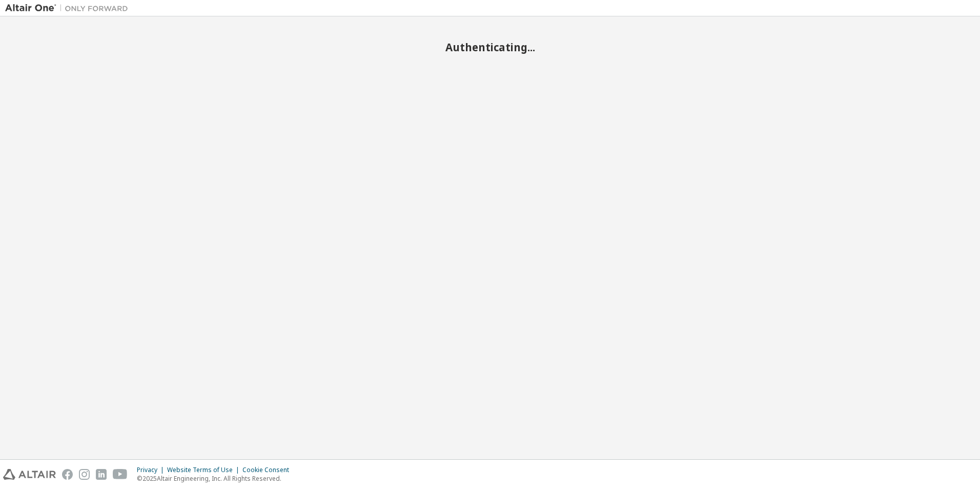  Describe the element at coordinates (29, 474) in the screenshot. I see `img: altair_logo.svg` at that location.